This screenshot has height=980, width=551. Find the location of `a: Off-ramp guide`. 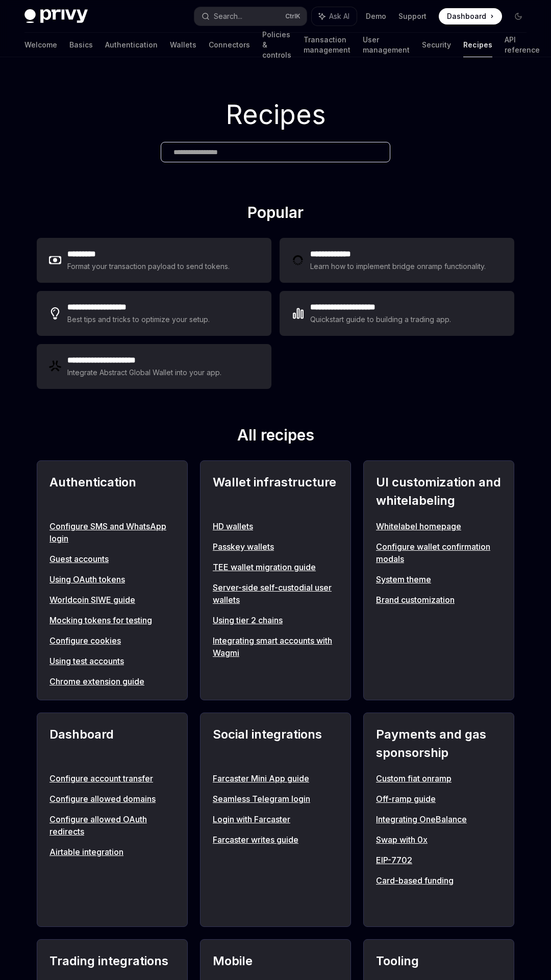

a: Off-ramp guide is located at coordinates (439, 799).